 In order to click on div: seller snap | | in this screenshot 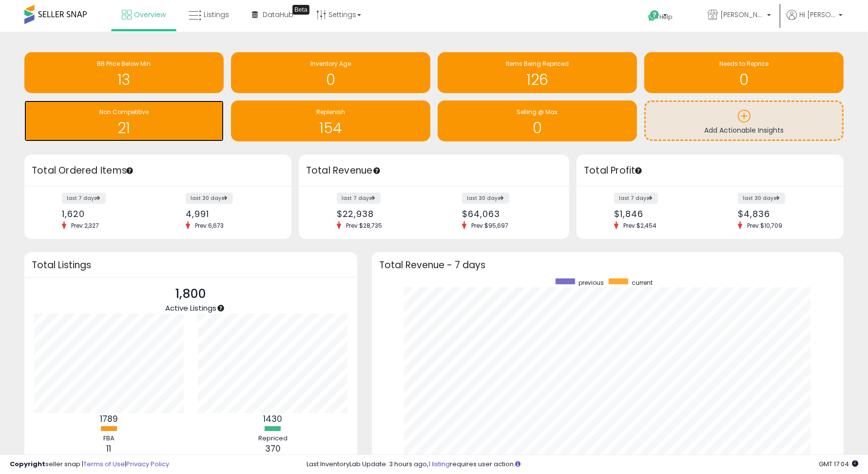, I will do `click(89, 464)`.